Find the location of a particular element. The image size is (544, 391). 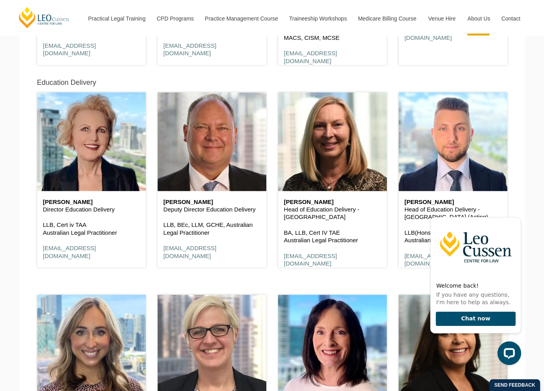

p: LLB, Cert iv TAA Australian Legal Practitioner is located at coordinates (91, 229).